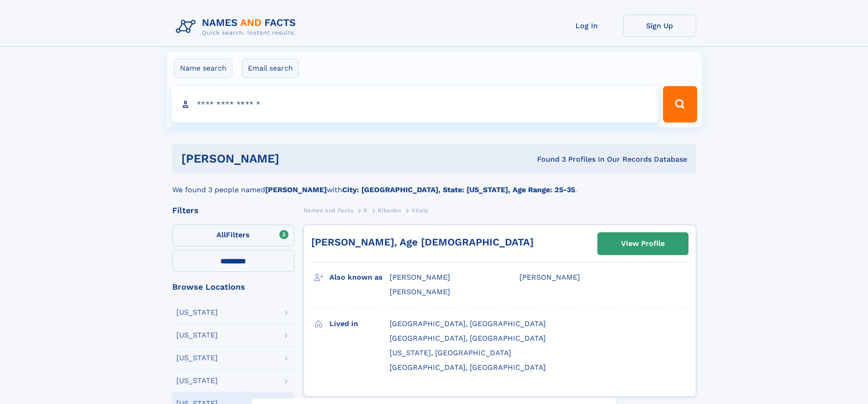 The width and height of the screenshot is (868, 404). I want to click on span: K, so click(366, 210).